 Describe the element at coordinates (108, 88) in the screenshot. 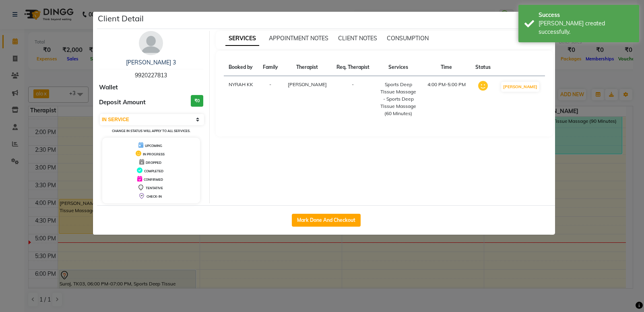

I see `span: Wallet` at that location.